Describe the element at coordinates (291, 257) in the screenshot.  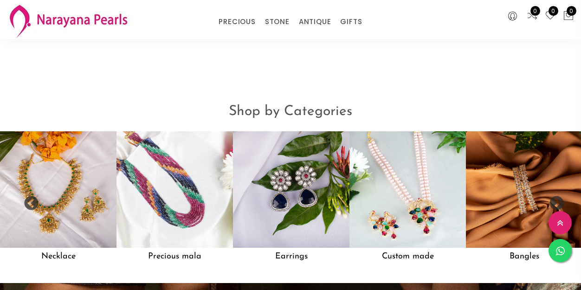
I see `h5: Earrings` at that location.